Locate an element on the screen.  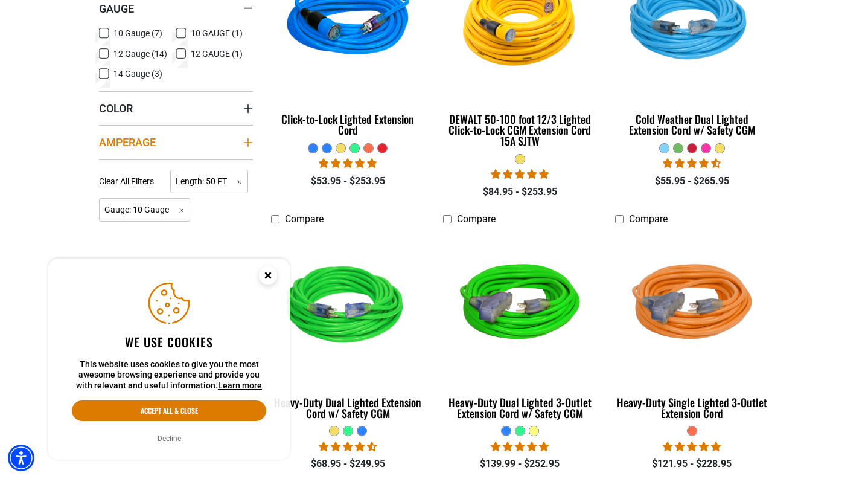
button: Accept all & close is located at coordinates (169, 411).